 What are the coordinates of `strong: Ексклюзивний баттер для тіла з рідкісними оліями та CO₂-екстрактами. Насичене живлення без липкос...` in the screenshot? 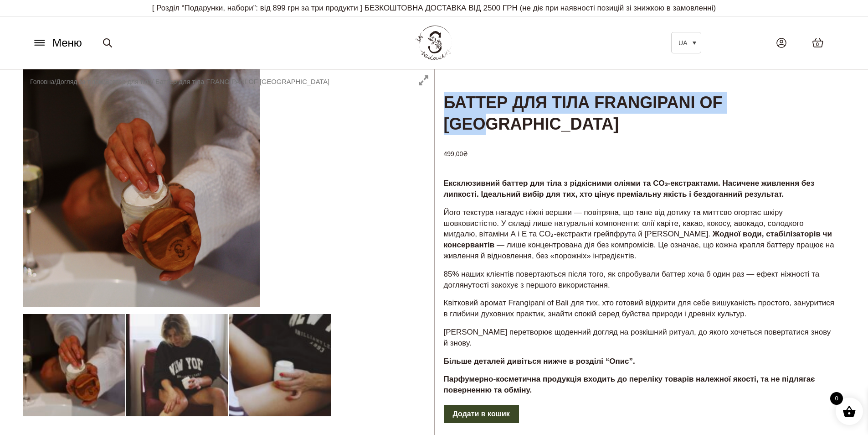 It's located at (629, 188).